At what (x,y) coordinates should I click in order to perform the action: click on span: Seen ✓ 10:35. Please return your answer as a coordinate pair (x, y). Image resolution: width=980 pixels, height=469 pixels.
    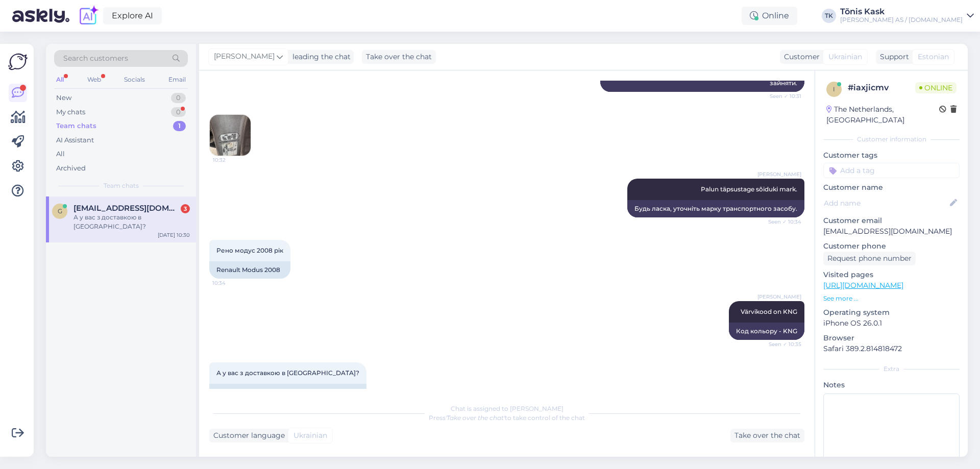
    Looking at the image, I should click on (782, 344).